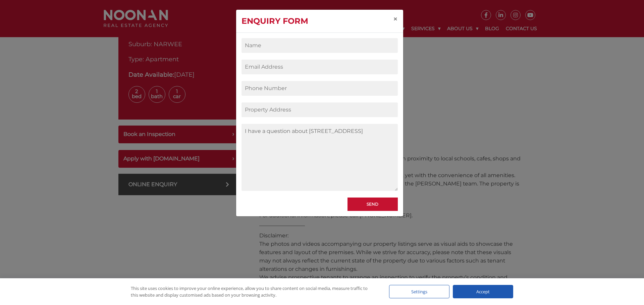  What do you see at coordinates (320, 88) in the screenshot?
I see `input: Phone Number` at bounding box center [320, 88].